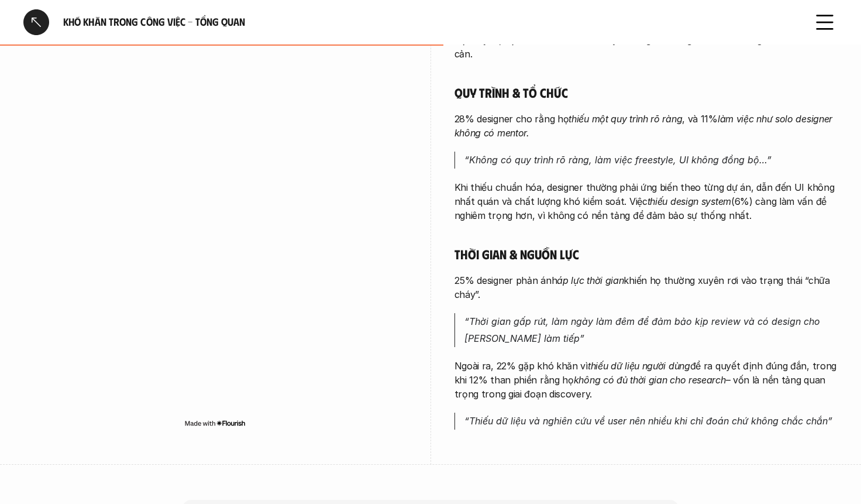 This screenshot has width=861, height=504. I want to click on img: Made with Flourish, so click(215, 423).